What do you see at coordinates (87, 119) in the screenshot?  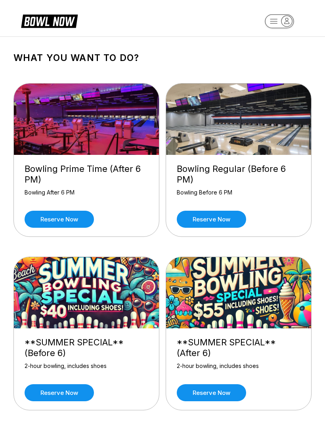 I see `img: Bowling Prime Time (After 6 PM)` at bounding box center [87, 119].